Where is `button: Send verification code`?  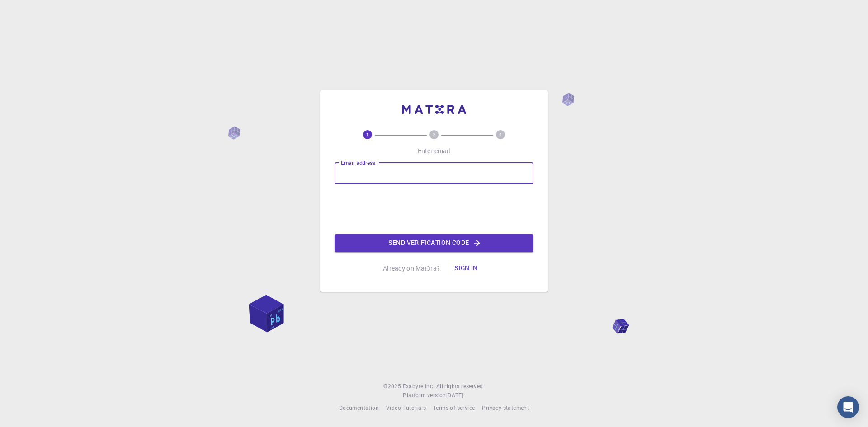
button: Send verification code is located at coordinates (434, 243).